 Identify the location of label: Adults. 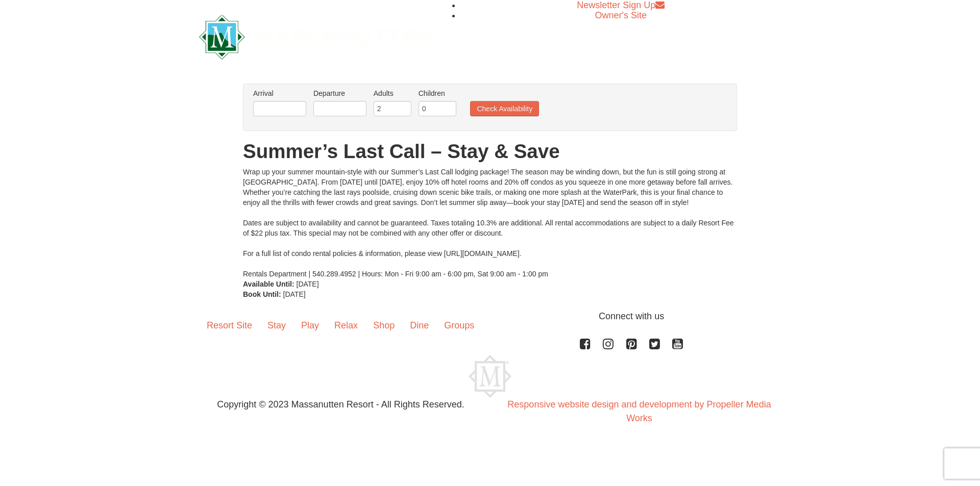
(392, 94).